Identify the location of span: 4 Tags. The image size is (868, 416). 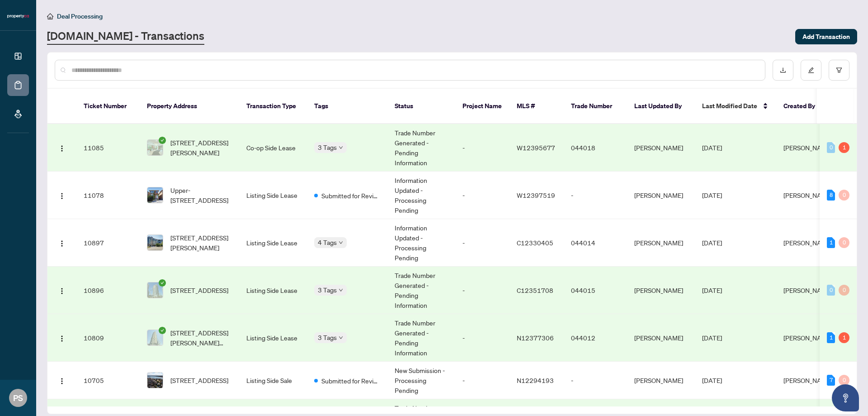
(328, 242).